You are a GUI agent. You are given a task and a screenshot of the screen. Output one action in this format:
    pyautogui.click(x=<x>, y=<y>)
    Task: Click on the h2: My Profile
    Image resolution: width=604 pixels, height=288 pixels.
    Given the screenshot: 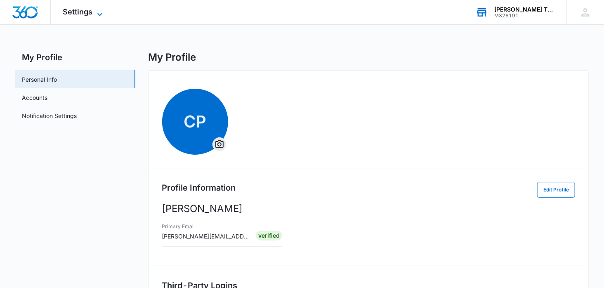 What is the action you would take?
    pyautogui.click(x=75, y=57)
    